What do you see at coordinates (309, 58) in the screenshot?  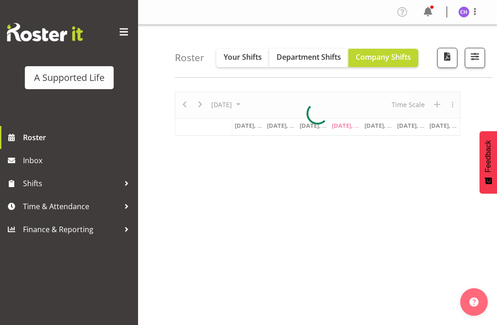 I see `button: Department Shifts` at bounding box center [309, 58].